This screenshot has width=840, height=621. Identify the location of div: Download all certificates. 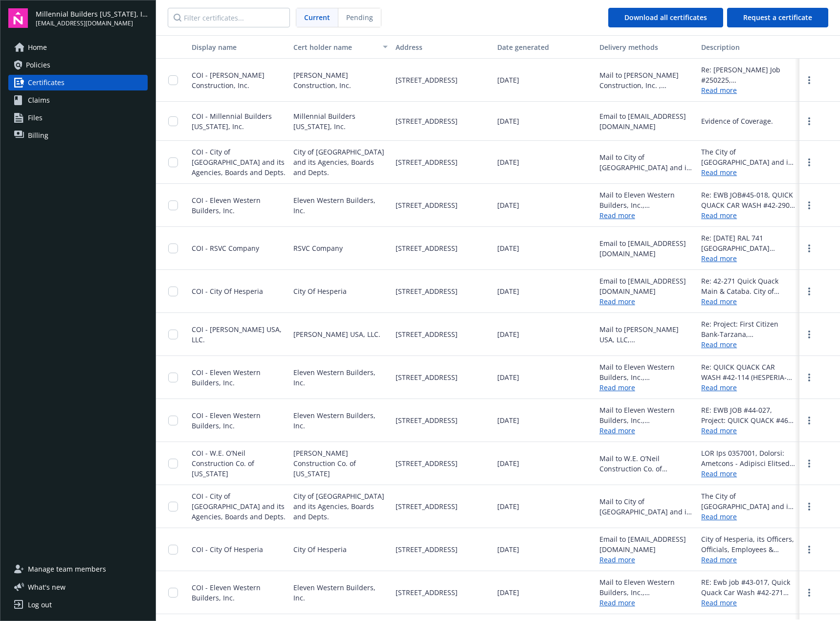
(665, 18).